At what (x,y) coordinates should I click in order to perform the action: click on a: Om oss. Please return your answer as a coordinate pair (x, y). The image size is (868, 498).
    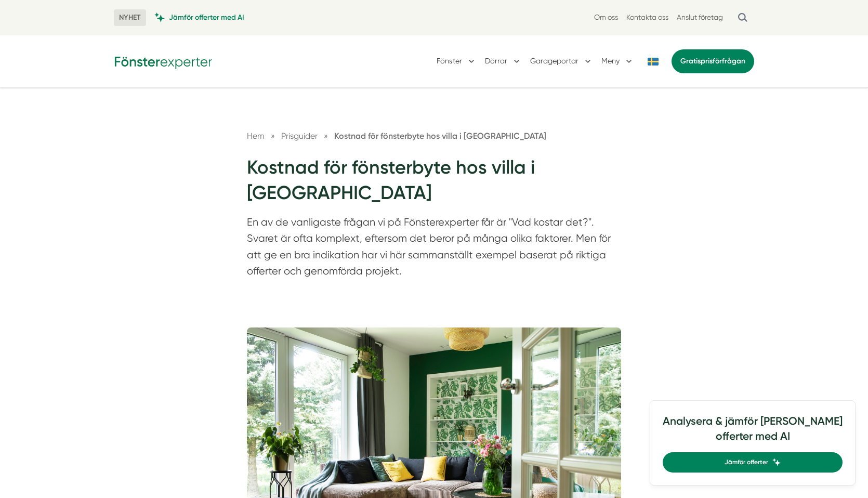
    Looking at the image, I should click on (606, 17).